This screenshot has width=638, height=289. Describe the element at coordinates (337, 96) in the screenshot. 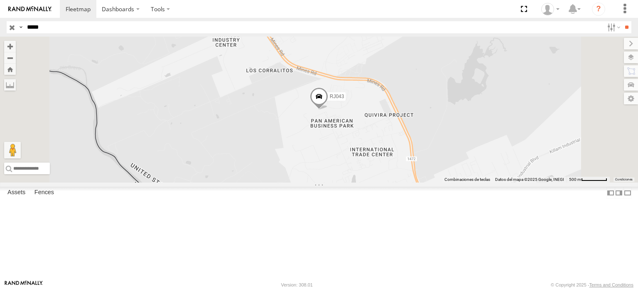

I see `span: RJ043` at that location.